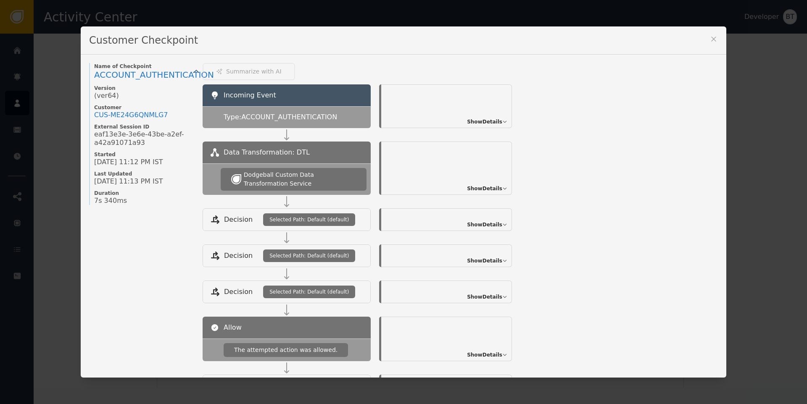  I want to click on span: (ver 64 ), so click(106, 96).